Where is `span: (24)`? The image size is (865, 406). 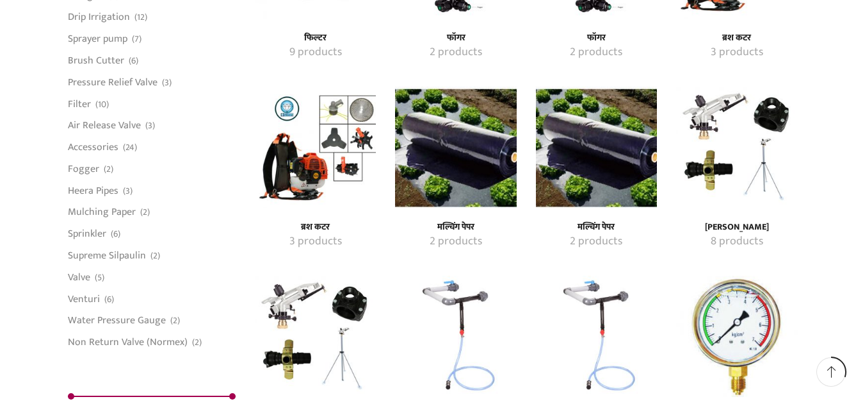
span: (24) is located at coordinates (130, 147).